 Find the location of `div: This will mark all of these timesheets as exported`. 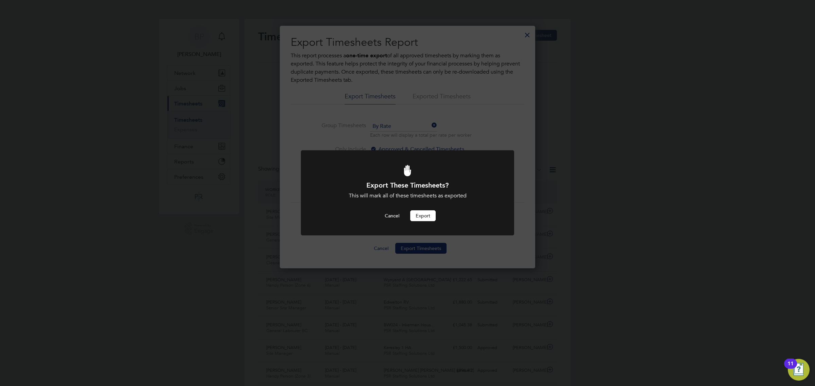

div: This will mark all of these timesheets as exported is located at coordinates (407, 196).